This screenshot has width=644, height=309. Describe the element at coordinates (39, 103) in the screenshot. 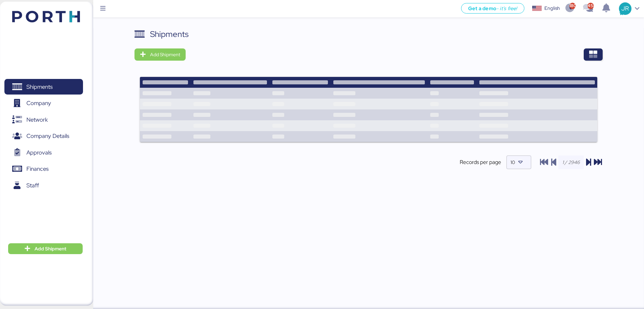

I see `span: Company` at that location.